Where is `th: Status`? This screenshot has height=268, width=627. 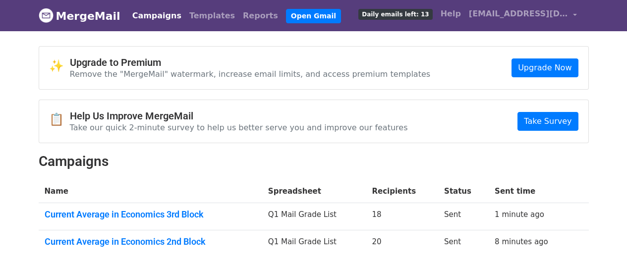 th: Status is located at coordinates (463, 191).